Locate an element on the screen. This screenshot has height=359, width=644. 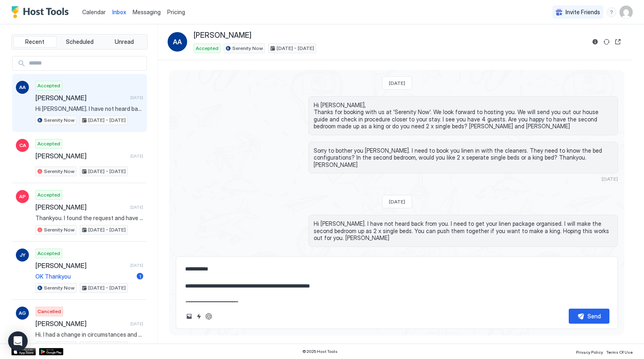
span: Hi. I had a change in circumstances and had to cancel on booking. Thanks for checking is located at coordinates (89, 335).